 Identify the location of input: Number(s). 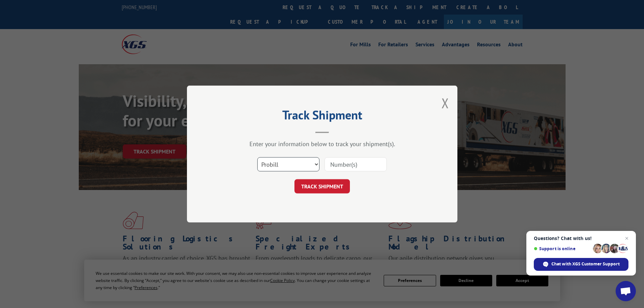
(356, 164).